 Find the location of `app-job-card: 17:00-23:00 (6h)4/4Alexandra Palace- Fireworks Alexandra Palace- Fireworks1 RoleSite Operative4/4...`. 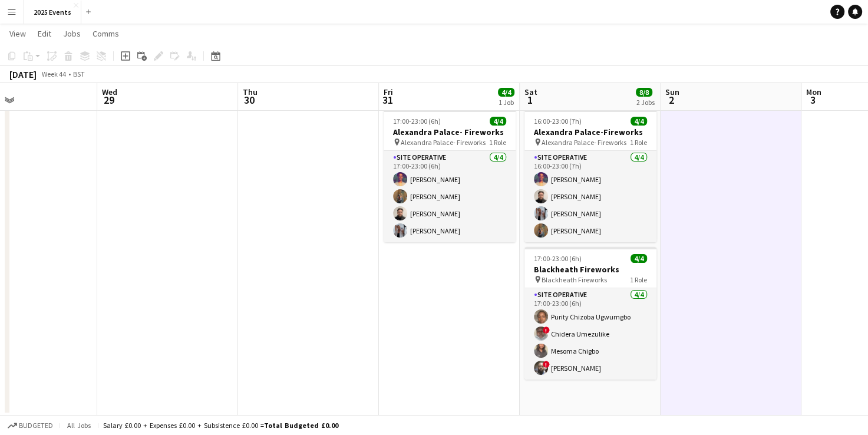

app-job-card: 17:00-23:00 (6h)4/4Alexandra Palace- Fireworks Alexandra Palace- Fireworks1 RoleSite Operative4/4... is located at coordinates (450, 176).